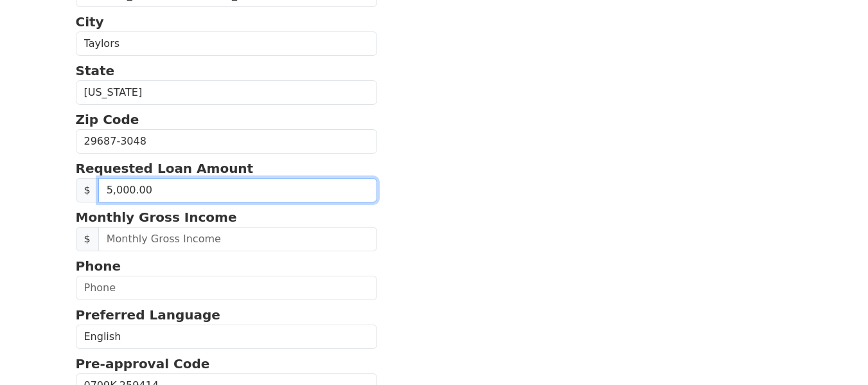 The image size is (868, 385). Describe the element at coordinates (95, 71) in the screenshot. I see `strong: State` at that location.